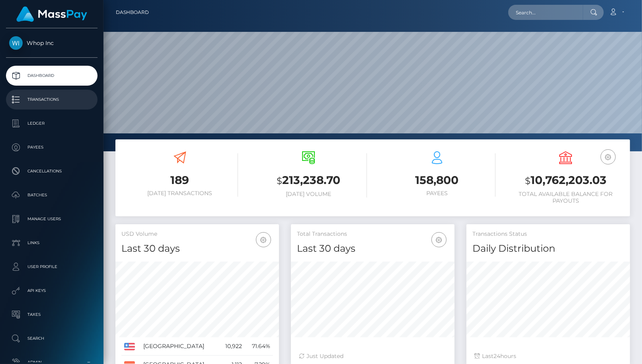  Describe the element at coordinates (52, 147) in the screenshot. I see `a: Payees` at that location.